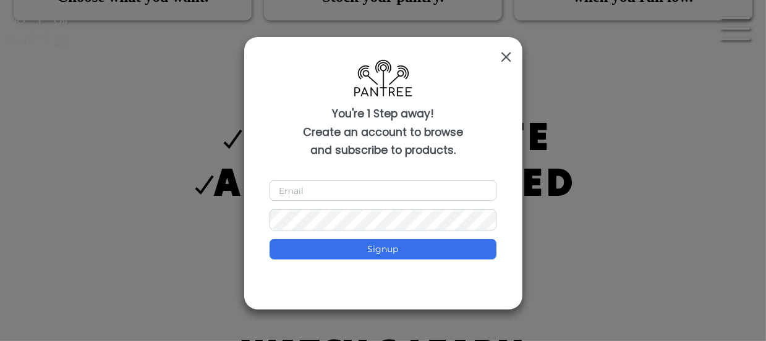  I want to click on input: Email, so click(383, 191).